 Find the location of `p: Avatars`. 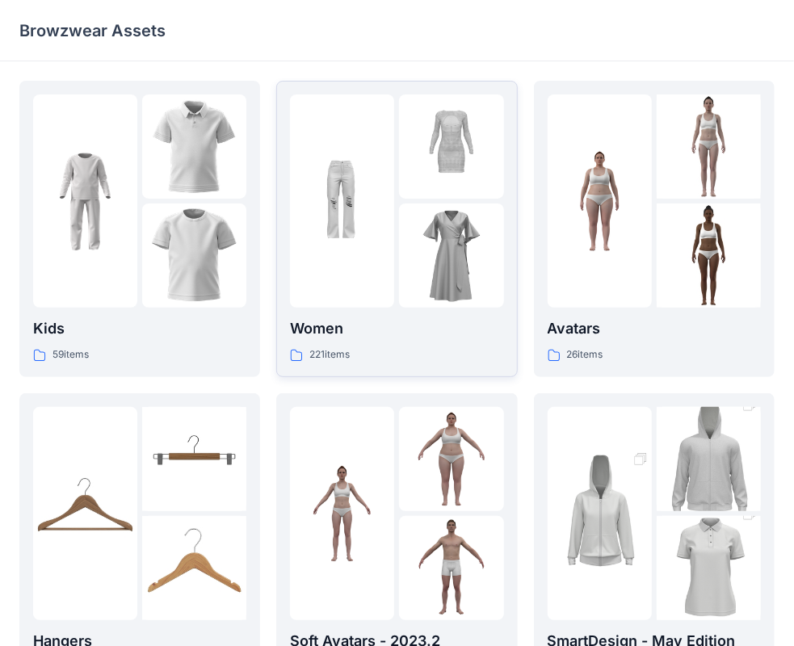

p: Avatars is located at coordinates (654, 329).